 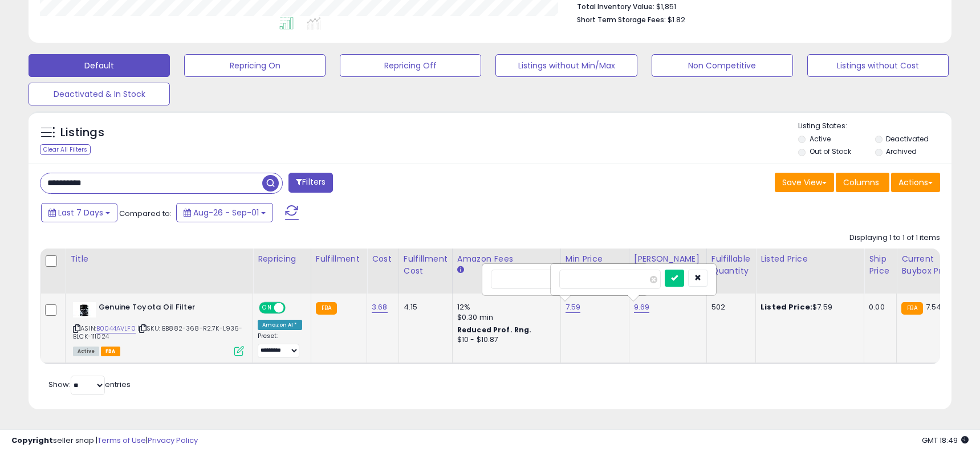 I want to click on strong: Copyright, so click(x=32, y=440).